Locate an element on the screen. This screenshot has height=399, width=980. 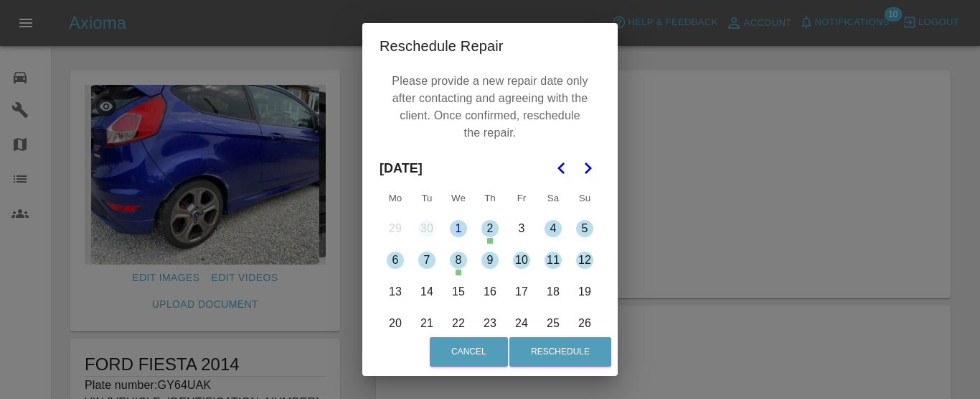
button: Wednesday, October 8th, 2025 is located at coordinates (459, 260).